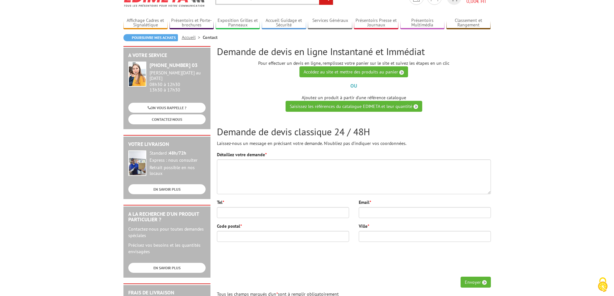 The image size is (614, 296). What do you see at coordinates (354, 131) in the screenshot?
I see `h2: Demande de devis classique 24 / 48H` at bounding box center [354, 131].